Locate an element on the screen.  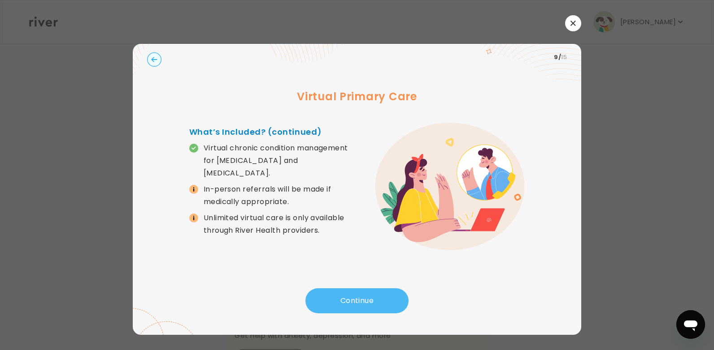
h3: Virtual Primary Care is located at coordinates (357, 97).